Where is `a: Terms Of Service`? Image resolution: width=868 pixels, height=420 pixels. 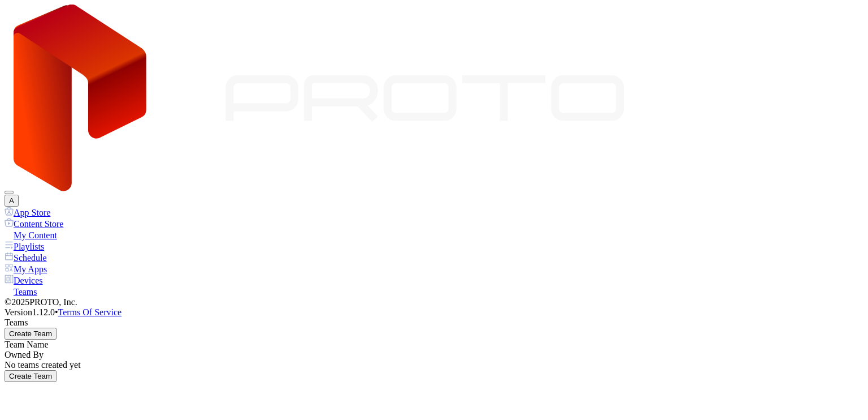
a: Terms Of Service is located at coordinates (90, 312).